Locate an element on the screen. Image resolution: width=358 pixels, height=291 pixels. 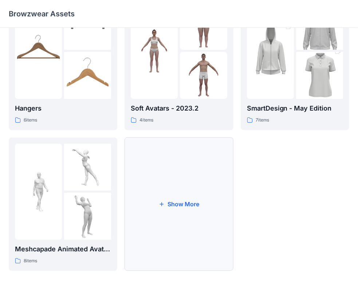
p: Hangers is located at coordinates (63, 108).